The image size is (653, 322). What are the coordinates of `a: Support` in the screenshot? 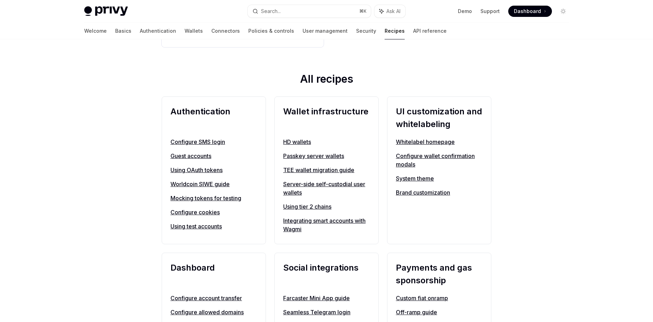 It's located at (490, 11).